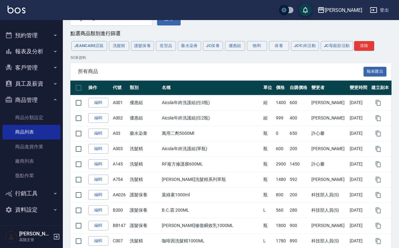  What do you see at coordinates (231, 34) in the screenshot?
I see `div: 點選商品類別進行篩選` at bounding box center [231, 34].